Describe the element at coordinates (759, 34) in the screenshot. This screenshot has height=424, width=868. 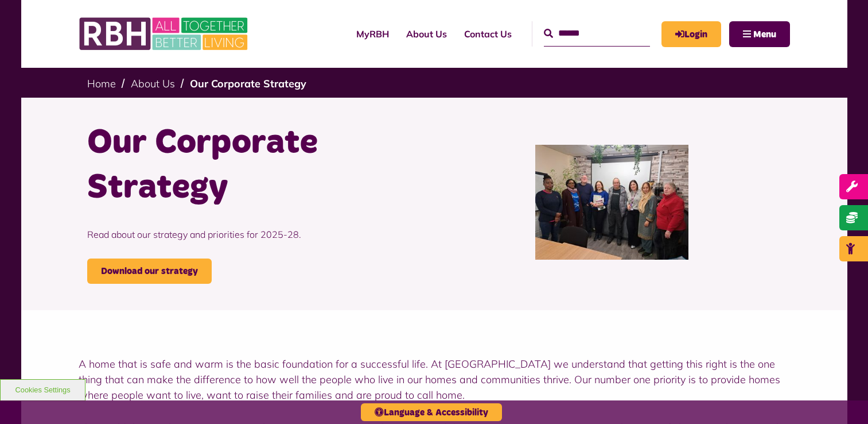
I see `button: Navigation` at that location.